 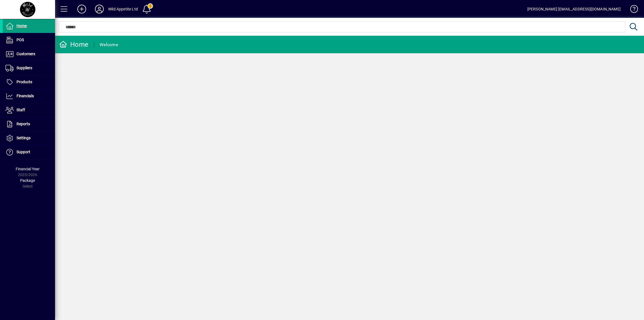 I want to click on a: Financials, so click(x=29, y=96).